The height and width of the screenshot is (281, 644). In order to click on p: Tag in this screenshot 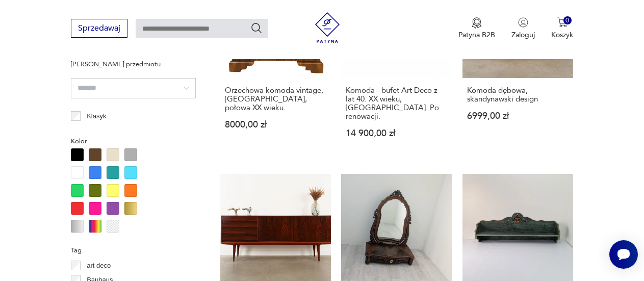, I will do `click(133, 251)`.